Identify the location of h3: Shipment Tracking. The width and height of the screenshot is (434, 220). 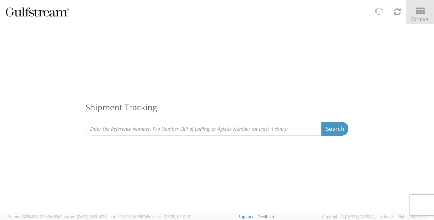
(217, 107).